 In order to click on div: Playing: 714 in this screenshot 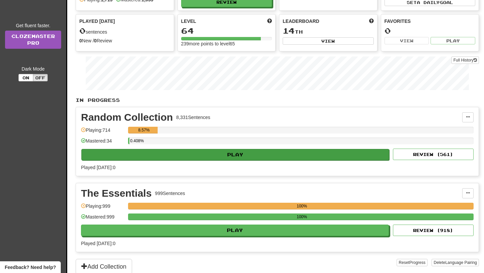, I will do `click(103, 132)`.